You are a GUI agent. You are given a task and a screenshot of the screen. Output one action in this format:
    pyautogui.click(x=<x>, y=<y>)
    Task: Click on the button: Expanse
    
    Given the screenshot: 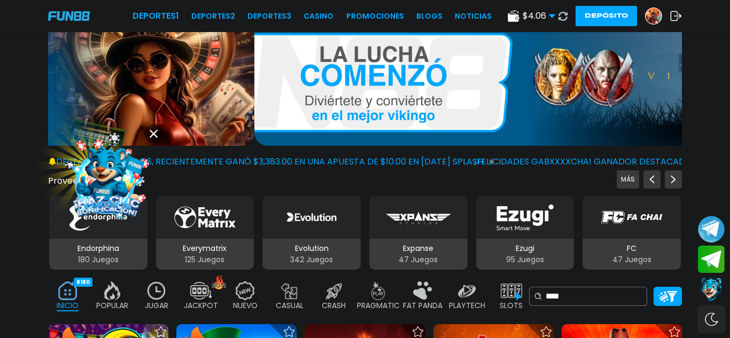 What is the action you would take?
    pyautogui.click(x=418, y=233)
    